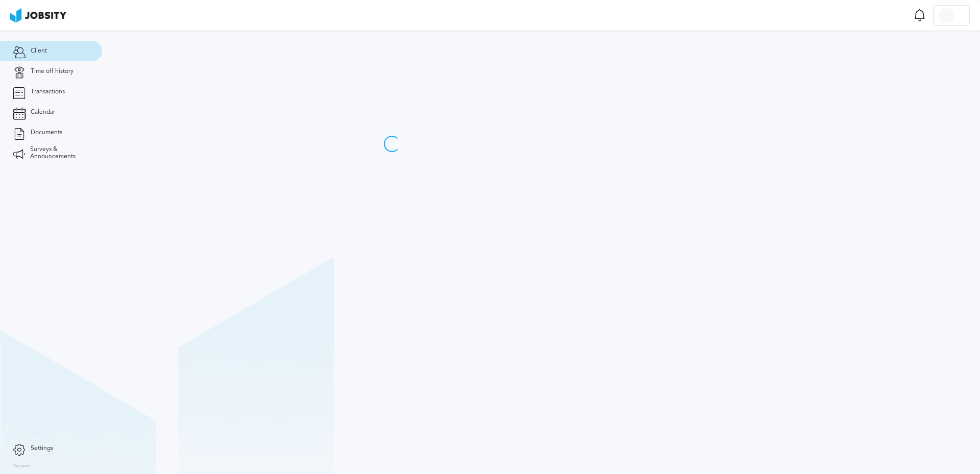 Image resolution: width=980 pixels, height=474 pixels. Describe the element at coordinates (22, 467) in the screenshot. I see `label: Version:` at that location.